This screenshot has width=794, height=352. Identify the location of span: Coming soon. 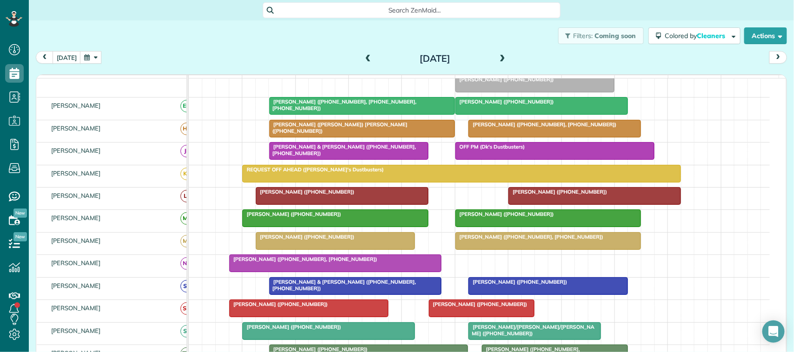
(615, 36).